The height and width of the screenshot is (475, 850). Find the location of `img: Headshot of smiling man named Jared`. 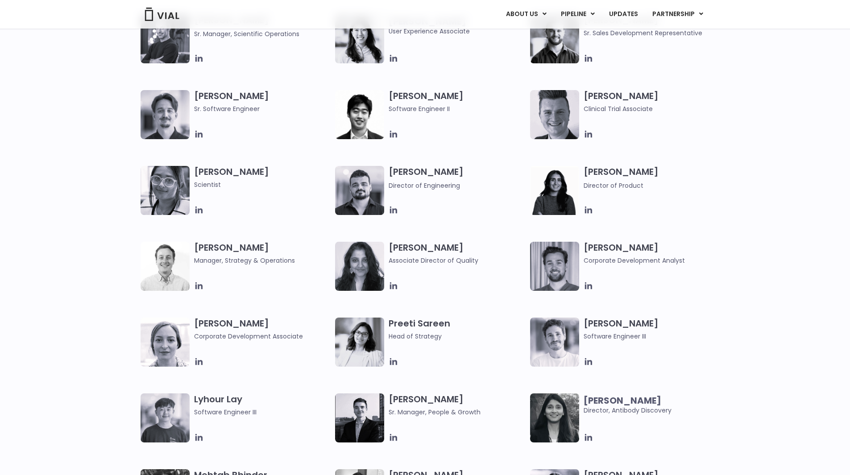

img: Headshot of smiling man named Jared is located at coordinates (165, 39).